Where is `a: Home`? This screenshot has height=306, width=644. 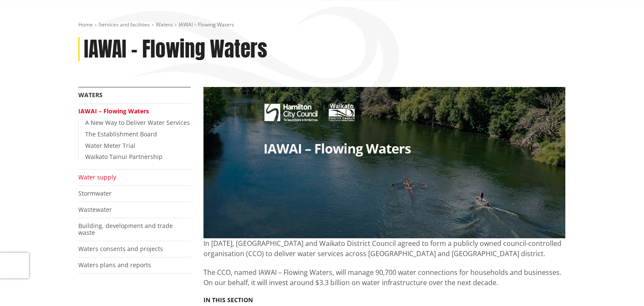
a: Home is located at coordinates (86, 24).